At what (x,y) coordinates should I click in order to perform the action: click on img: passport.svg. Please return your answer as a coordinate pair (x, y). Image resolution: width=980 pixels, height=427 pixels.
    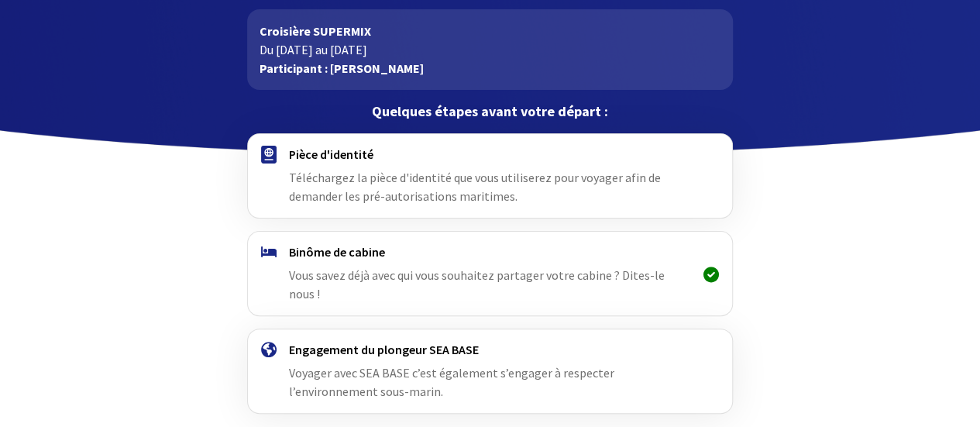
    Looking at the image, I should click on (268, 154).